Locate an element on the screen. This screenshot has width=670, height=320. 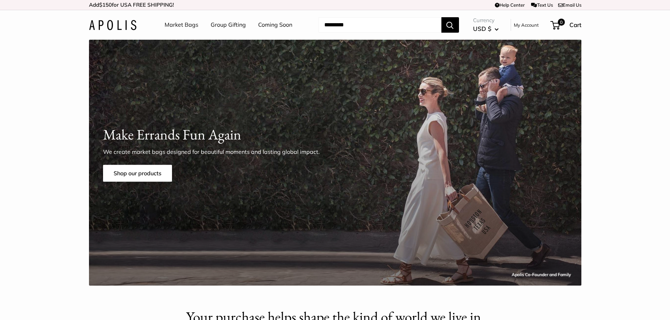
span: 0 is located at coordinates (561, 22).